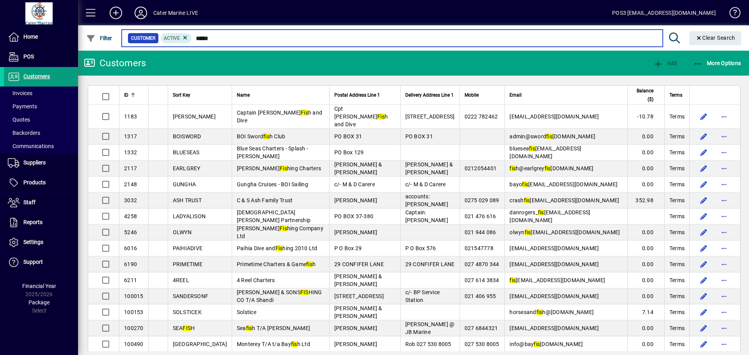 The width and height of the screenshot is (749, 355). What do you see at coordinates (281, 95) in the screenshot?
I see `div: Name` at bounding box center [281, 95].